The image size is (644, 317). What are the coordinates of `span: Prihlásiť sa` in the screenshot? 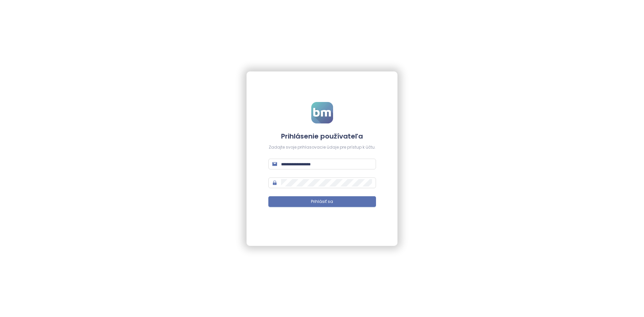 It's located at (322, 201).